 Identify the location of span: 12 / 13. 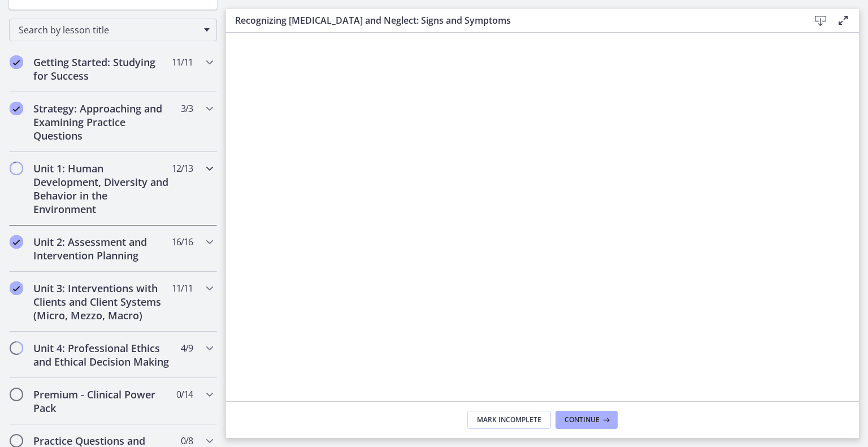
(182, 168).